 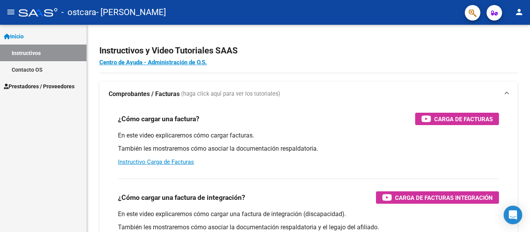 What do you see at coordinates (79, 12) in the screenshot?
I see `span: - ostcara` at bounding box center [79, 12].